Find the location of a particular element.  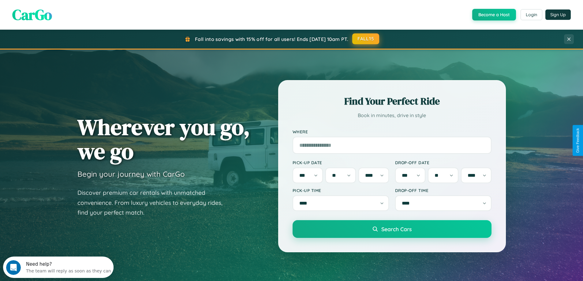

button: FALL15 is located at coordinates (366, 39).